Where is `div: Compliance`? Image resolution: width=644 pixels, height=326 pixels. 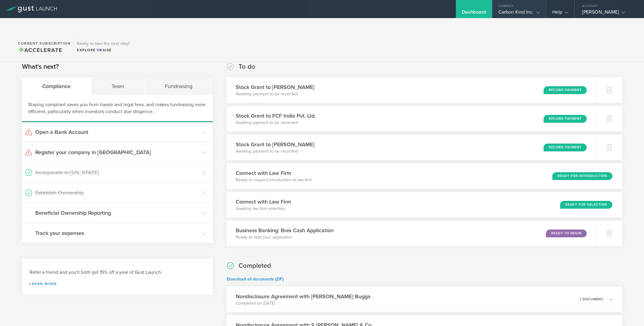 div: Compliance is located at coordinates (57, 86).